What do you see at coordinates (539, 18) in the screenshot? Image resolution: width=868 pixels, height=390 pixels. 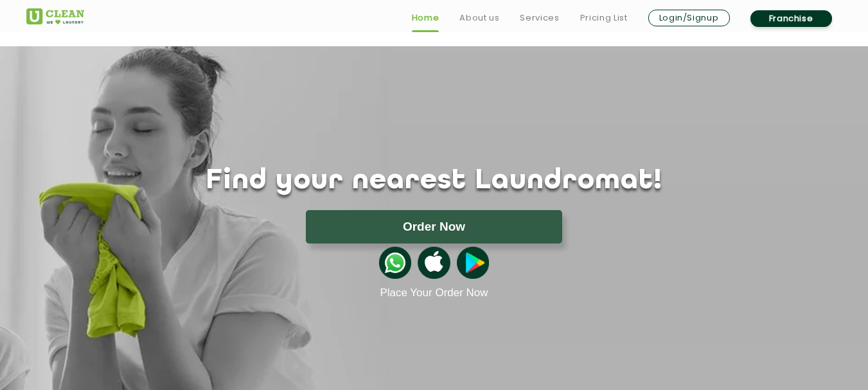 I see `a: Services` at bounding box center [539, 18].